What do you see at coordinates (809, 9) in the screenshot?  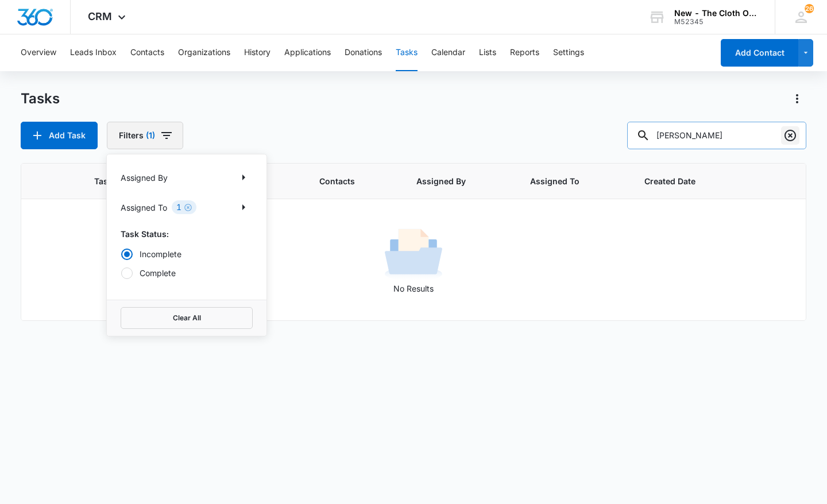 I see `div: notifications count` at bounding box center [809, 9].